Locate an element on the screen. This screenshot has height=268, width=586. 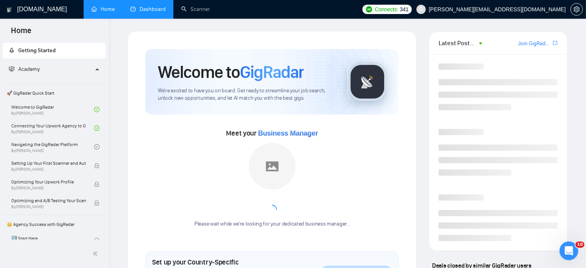
a: 1️⃣ Start Here is located at coordinates (53, 240).